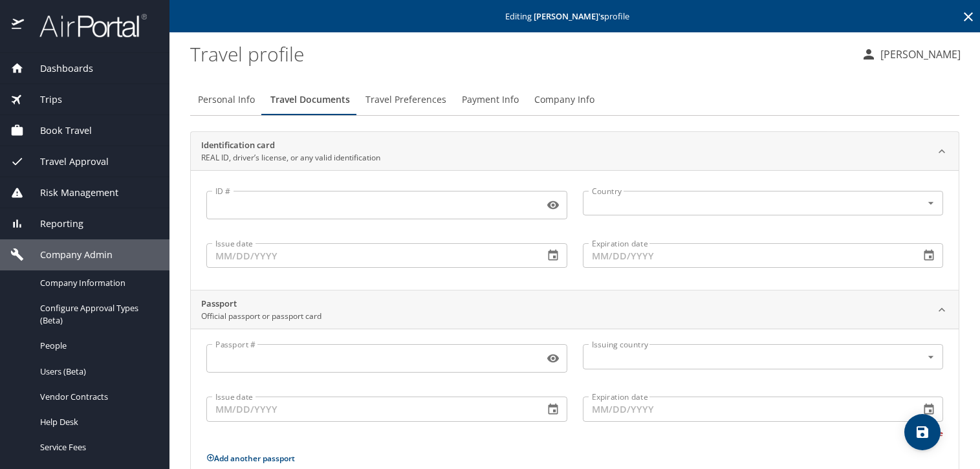  Describe the element at coordinates (58, 131) in the screenshot. I see `span: Book Travel` at that location.